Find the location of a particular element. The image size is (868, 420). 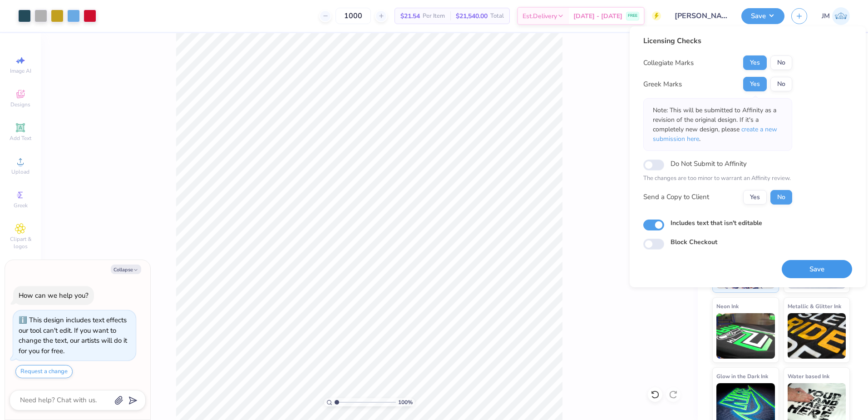

div: Collegiate Marks is located at coordinates (668, 62).